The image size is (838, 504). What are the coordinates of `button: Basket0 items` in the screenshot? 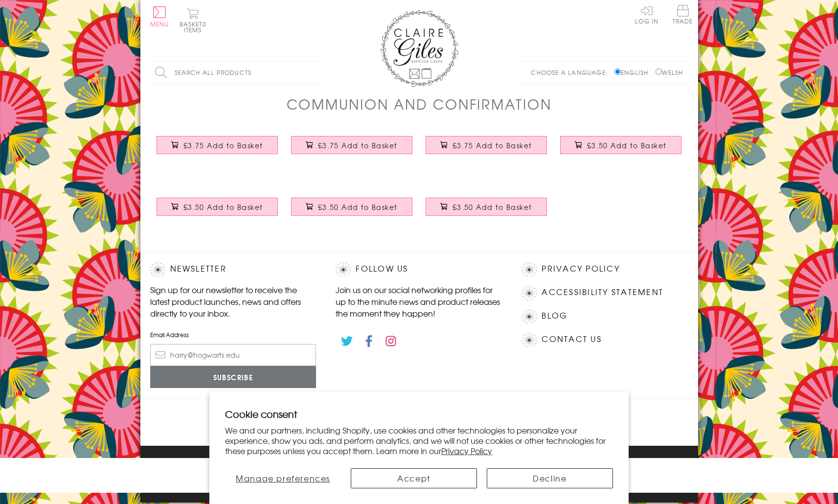 It's located at (193, 20).